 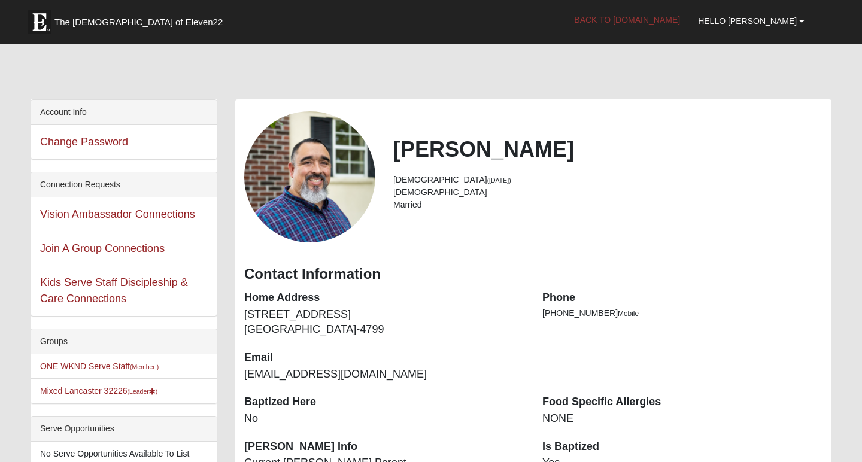 What do you see at coordinates (142, 392) in the screenshot?
I see `small: (Leader )` at bounding box center [142, 392].